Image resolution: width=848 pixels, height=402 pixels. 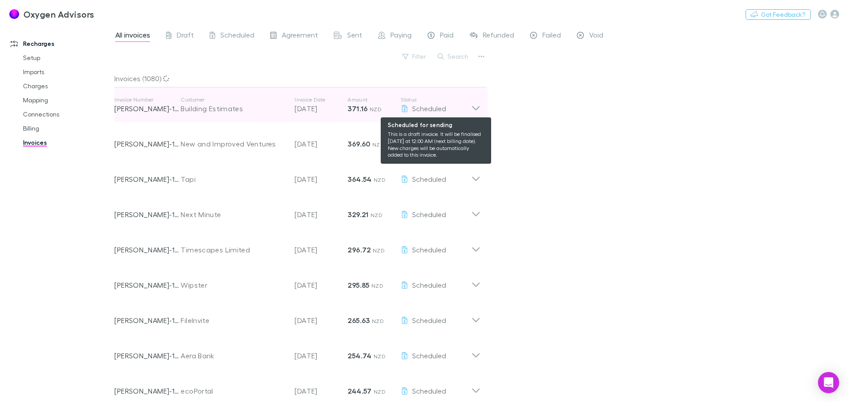 What do you see at coordinates (67, 86) in the screenshot?
I see `a: Charges` at bounding box center [67, 86].